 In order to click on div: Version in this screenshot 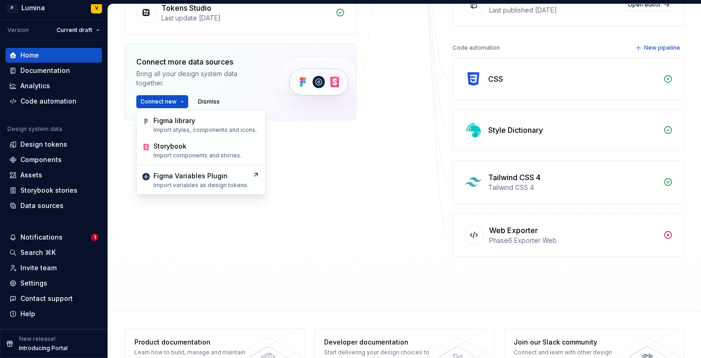, I will do `click(18, 30)`.